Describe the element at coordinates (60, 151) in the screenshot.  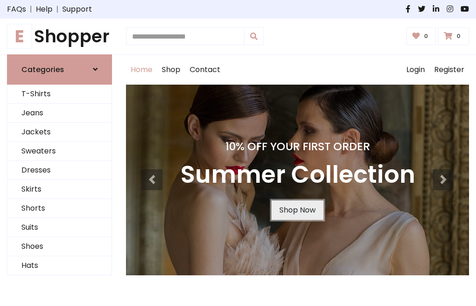
I see `a: Sweaters` at that location.